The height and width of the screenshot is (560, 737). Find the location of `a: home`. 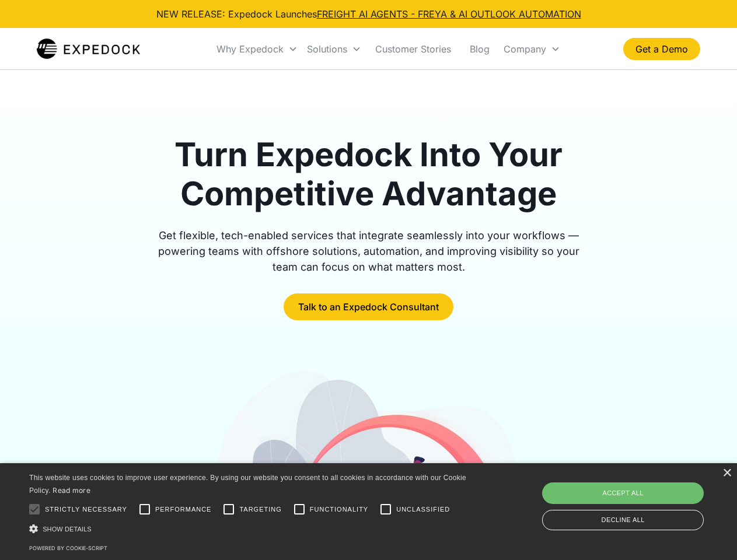

a: home is located at coordinates (88, 49).